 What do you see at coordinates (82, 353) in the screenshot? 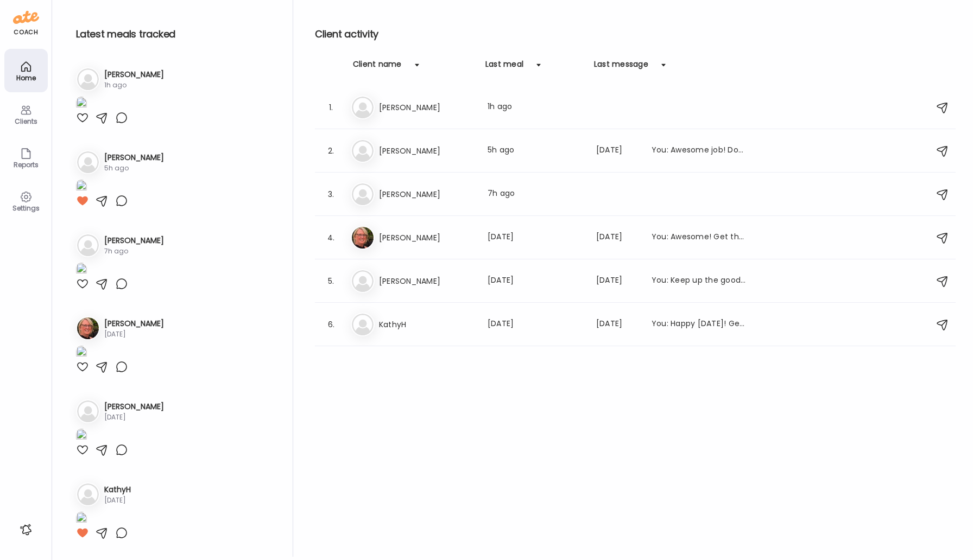
I see `img: images%2FahVa21GNcOZO3PHXEF6GyZFFpym1%2Fq304agSlTAzaEvrPF9Qj%2FVSMOKhpFAxST5uvERZ85_1080` at bounding box center [82, 353].